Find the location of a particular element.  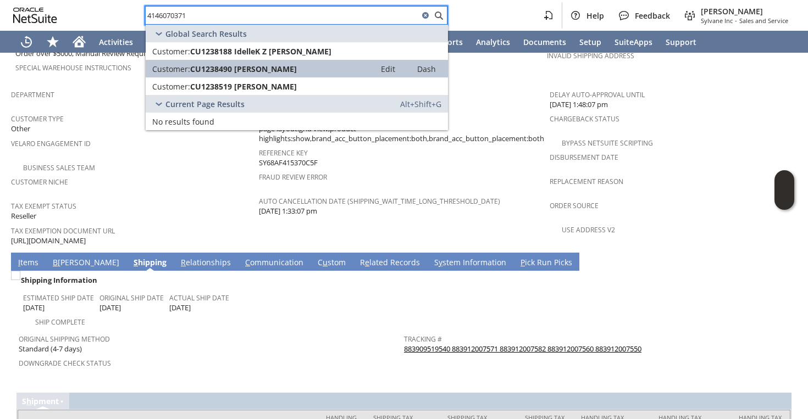

a: Home is located at coordinates (79, 42).